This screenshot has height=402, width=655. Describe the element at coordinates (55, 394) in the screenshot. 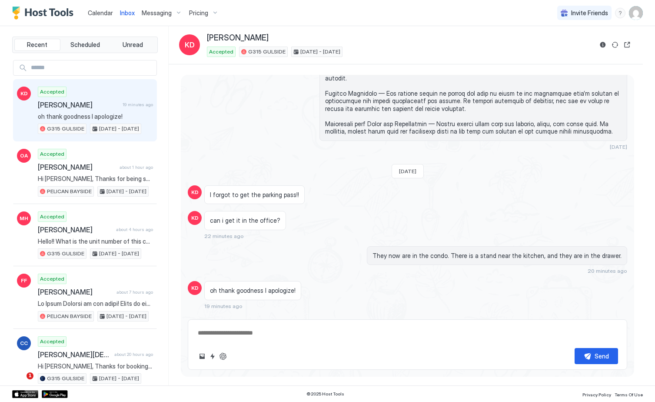

I see `div: Google Play Store` at that location.